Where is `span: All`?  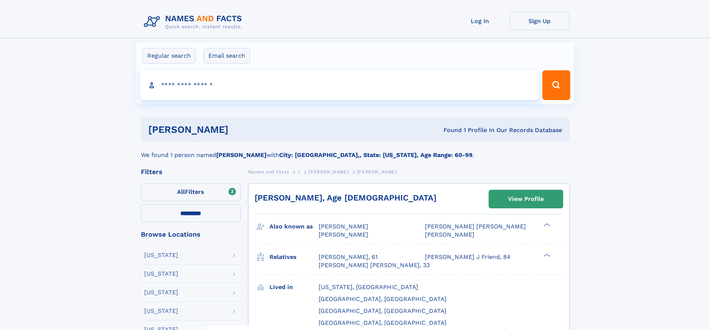
span: All is located at coordinates (181, 192).